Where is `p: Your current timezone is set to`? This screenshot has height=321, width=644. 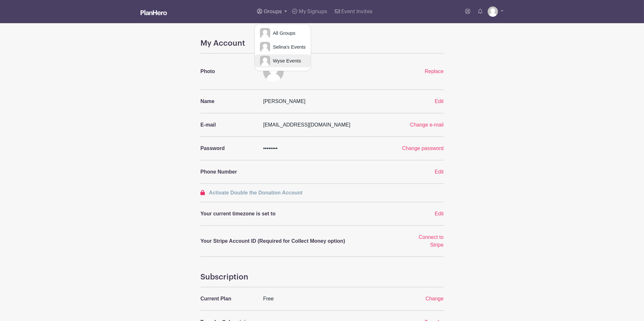
p: Your current timezone is set to is located at coordinates (301, 214).